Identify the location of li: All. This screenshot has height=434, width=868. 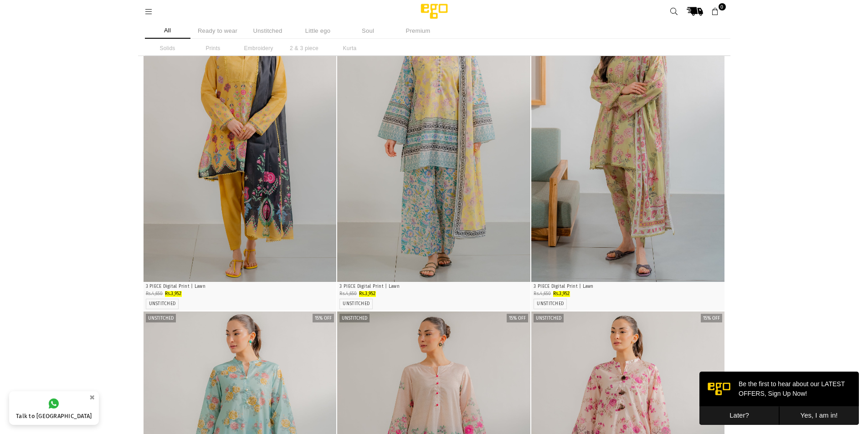
(167, 31).